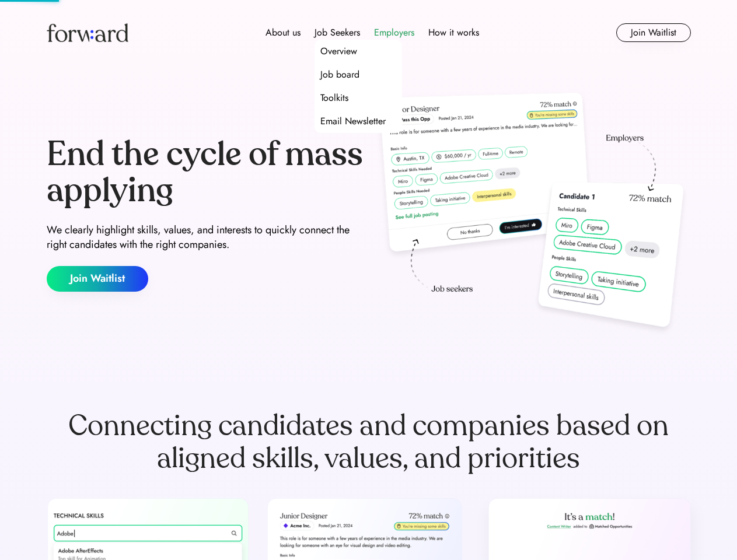 The height and width of the screenshot is (560, 737). What do you see at coordinates (339, 51) in the screenshot?
I see `div: Overview` at bounding box center [339, 51].